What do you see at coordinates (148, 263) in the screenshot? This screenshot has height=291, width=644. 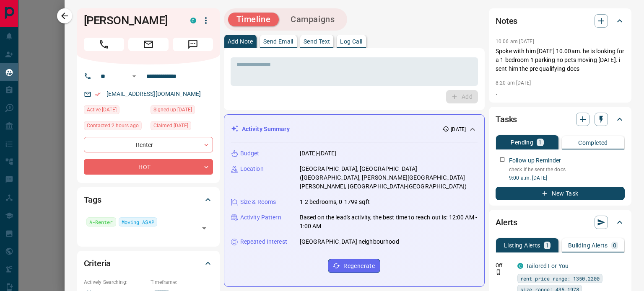 I see `div: Criteria` at bounding box center [148, 263].